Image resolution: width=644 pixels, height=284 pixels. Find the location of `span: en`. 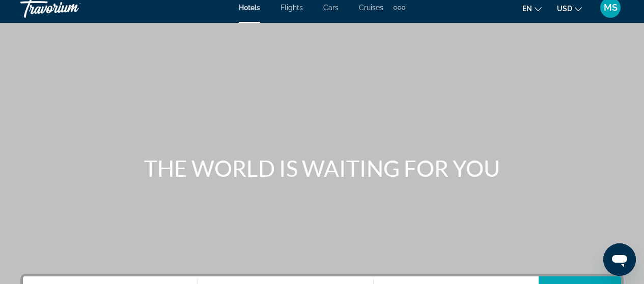

span: en is located at coordinates (527, 8).